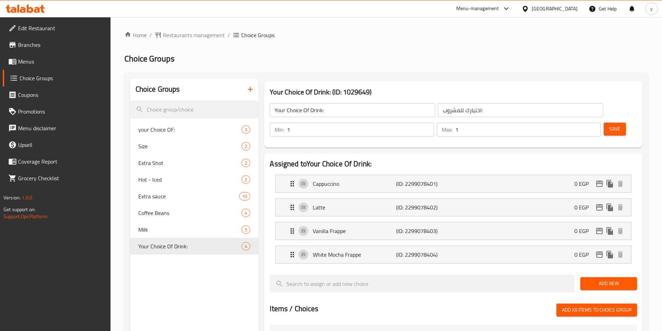 The width and height of the screenshot is (662, 331). I want to click on span: Branches, so click(61, 45).